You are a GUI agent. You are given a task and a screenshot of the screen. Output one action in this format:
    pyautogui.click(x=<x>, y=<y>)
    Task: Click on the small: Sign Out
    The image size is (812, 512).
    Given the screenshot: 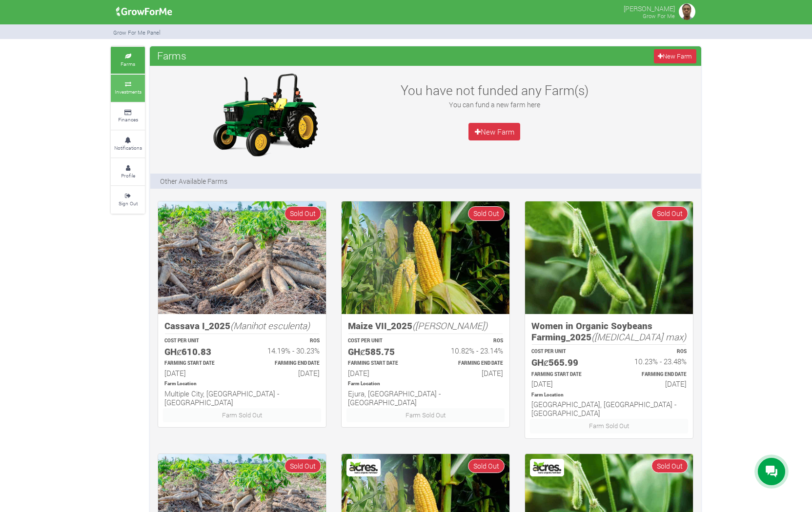 What is the action you would take?
    pyautogui.click(x=128, y=204)
    